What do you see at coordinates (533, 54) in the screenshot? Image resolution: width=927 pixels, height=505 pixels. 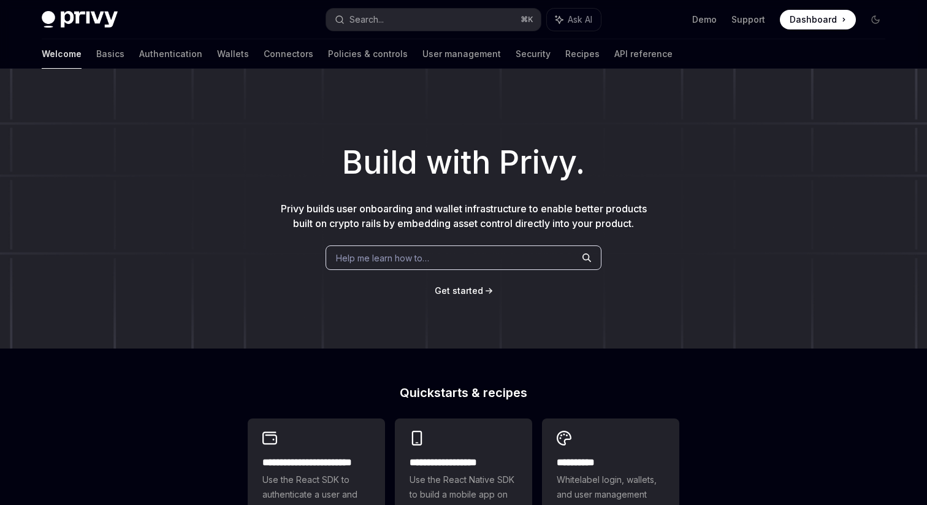 I see `a: Security` at bounding box center [533, 54].